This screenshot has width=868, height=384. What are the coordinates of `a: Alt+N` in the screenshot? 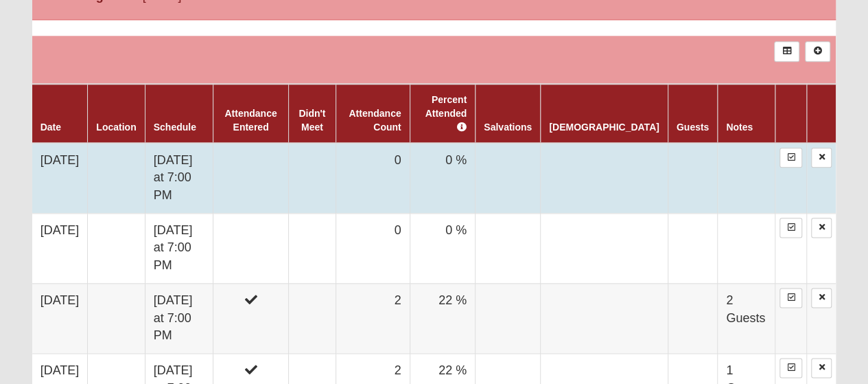 It's located at (817, 51).